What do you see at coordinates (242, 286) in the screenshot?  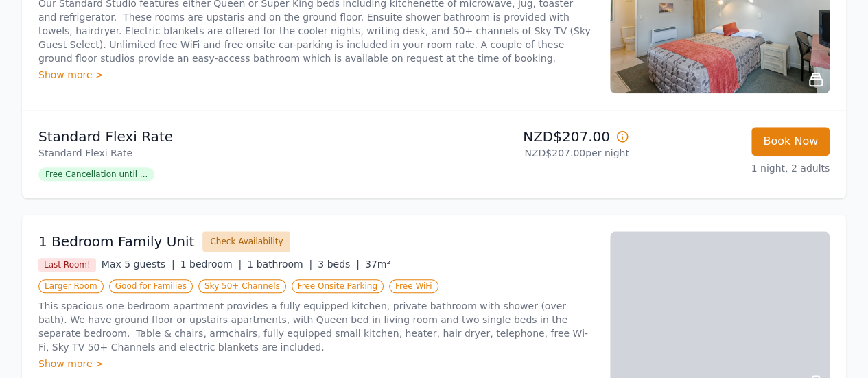 I see `span: Sky 50+ Channels` at bounding box center [242, 286].